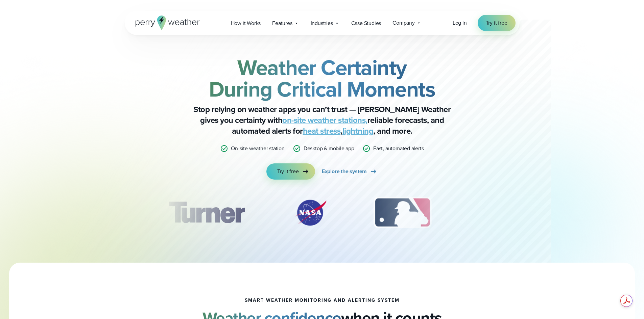  What do you see at coordinates (358, 131) in the screenshot?
I see `a: lightning` at bounding box center [358, 131].